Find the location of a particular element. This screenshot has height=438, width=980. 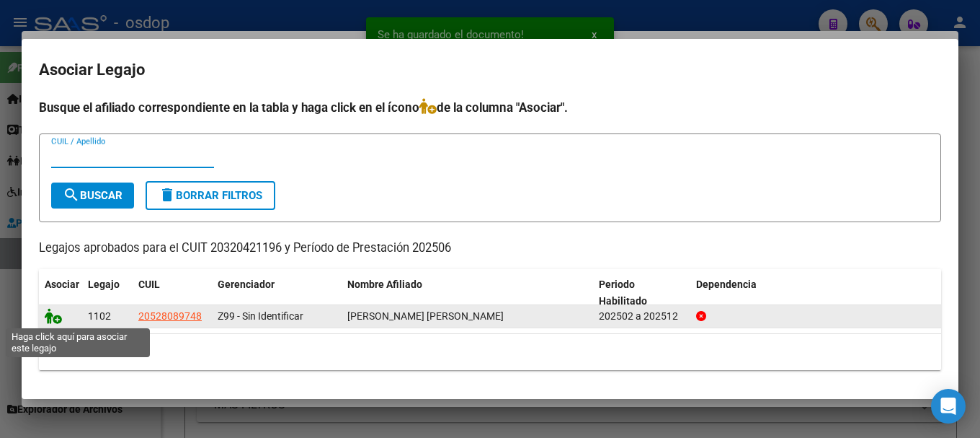

datatable-header-cell: Asociar is located at coordinates (60, 293).